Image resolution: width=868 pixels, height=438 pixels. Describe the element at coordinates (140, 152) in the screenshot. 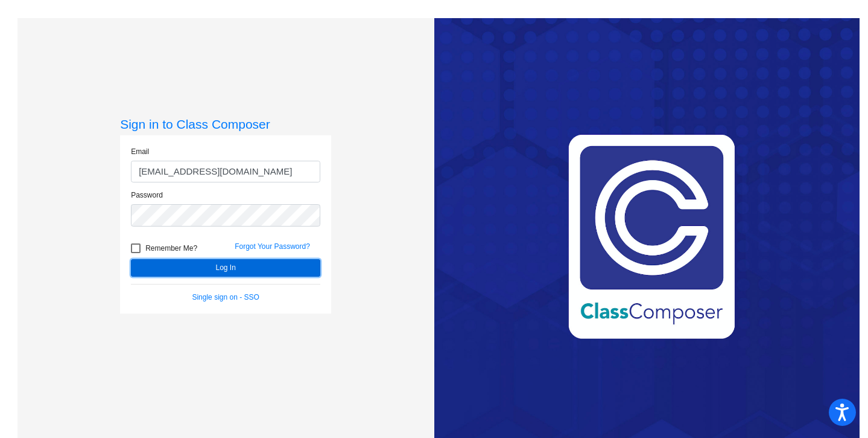

I see `label: Email` at that location.